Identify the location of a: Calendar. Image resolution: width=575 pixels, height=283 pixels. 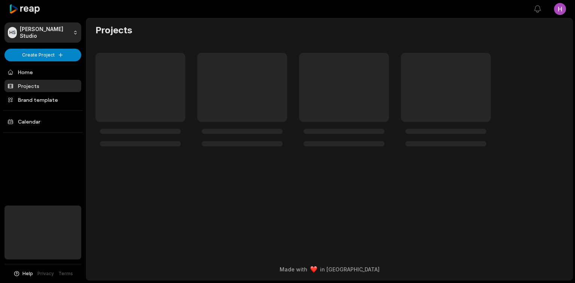
(43, 121).